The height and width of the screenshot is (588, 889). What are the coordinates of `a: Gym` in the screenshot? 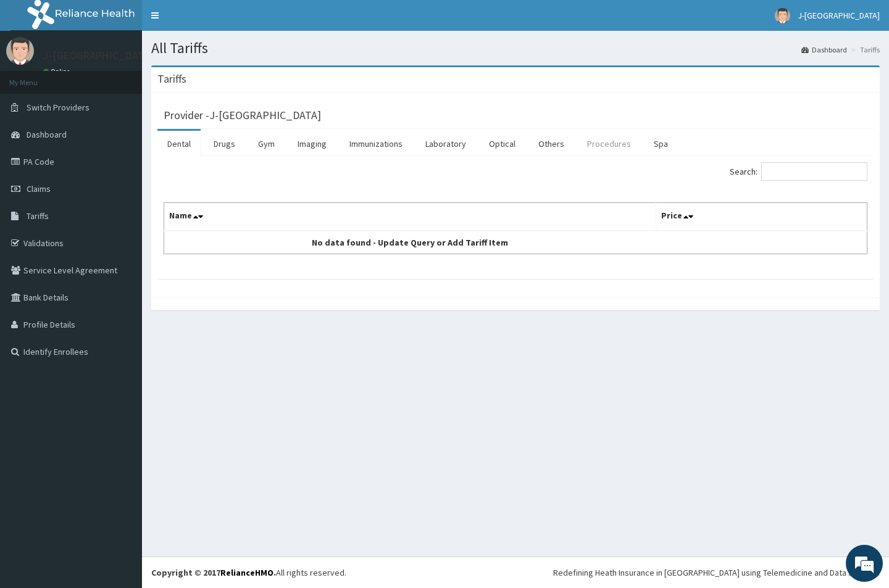 It's located at (266, 144).